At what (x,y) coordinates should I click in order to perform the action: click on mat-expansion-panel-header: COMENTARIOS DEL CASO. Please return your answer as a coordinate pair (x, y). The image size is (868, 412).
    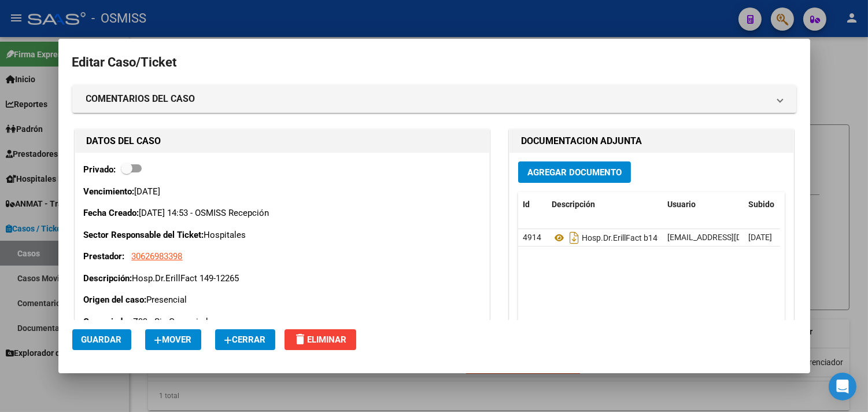
    Looking at the image, I should click on (434, 99).